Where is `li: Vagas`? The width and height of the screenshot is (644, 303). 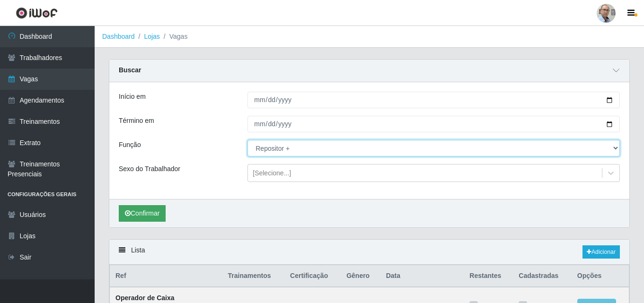
li: Vagas is located at coordinates (174, 36).